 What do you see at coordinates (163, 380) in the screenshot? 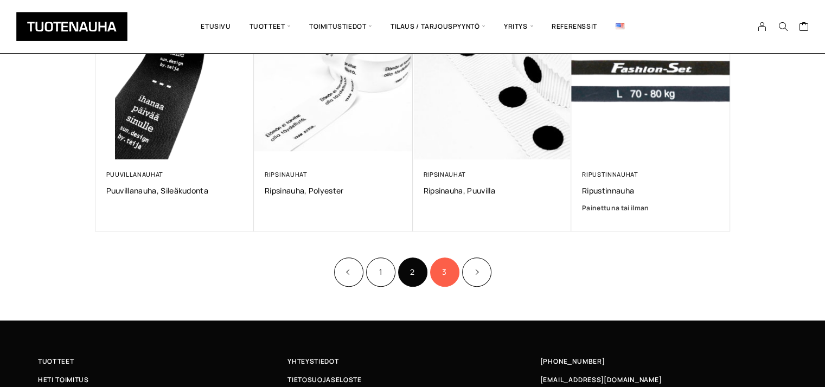
I see `a: Heti toimitus` at bounding box center [163, 380].